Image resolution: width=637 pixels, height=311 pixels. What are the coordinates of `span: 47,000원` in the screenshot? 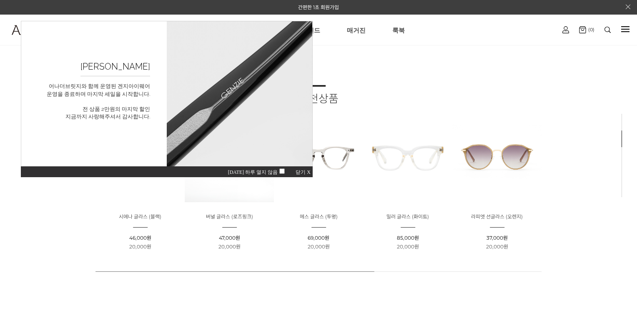 It's located at (229, 238).